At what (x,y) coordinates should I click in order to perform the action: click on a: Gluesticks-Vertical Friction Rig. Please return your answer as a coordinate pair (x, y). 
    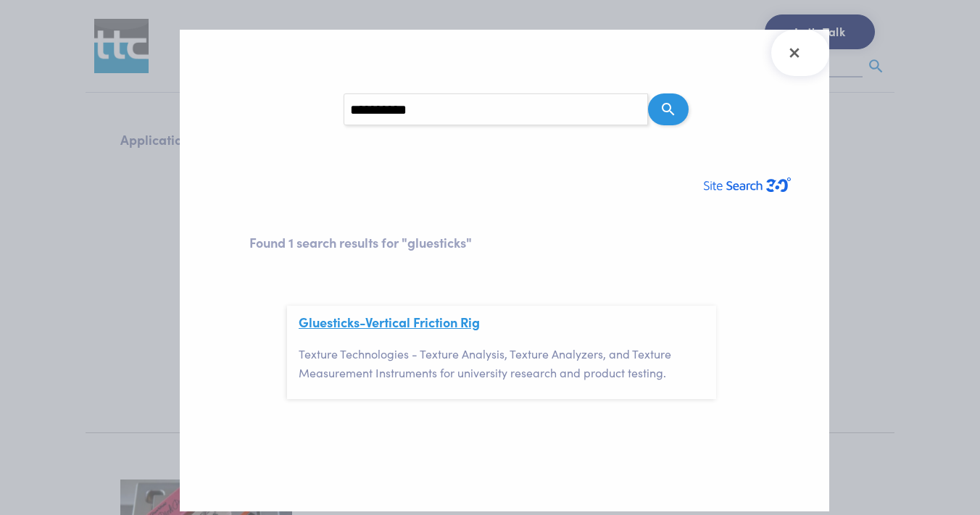
    Looking at the image, I should click on (389, 321).